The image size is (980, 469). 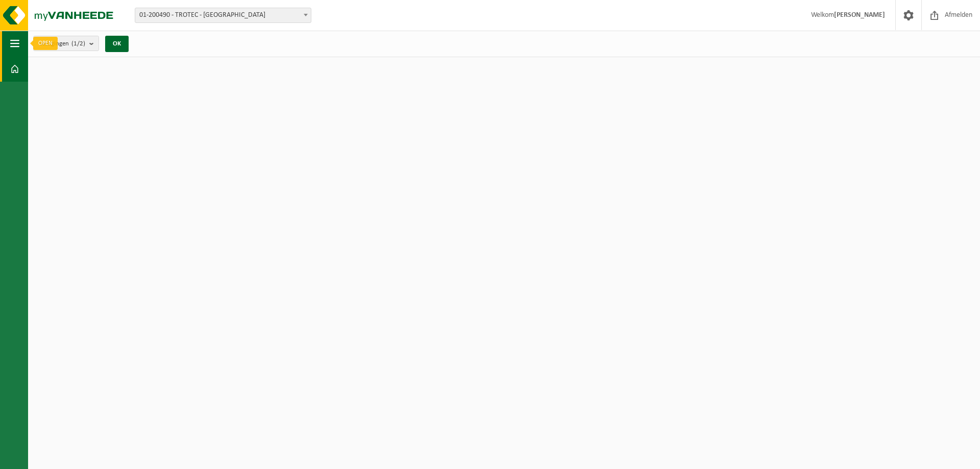 What do you see at coordinates (117, 44) in the screenshot?
I see `button: OK` at bounding box center [117, 44].